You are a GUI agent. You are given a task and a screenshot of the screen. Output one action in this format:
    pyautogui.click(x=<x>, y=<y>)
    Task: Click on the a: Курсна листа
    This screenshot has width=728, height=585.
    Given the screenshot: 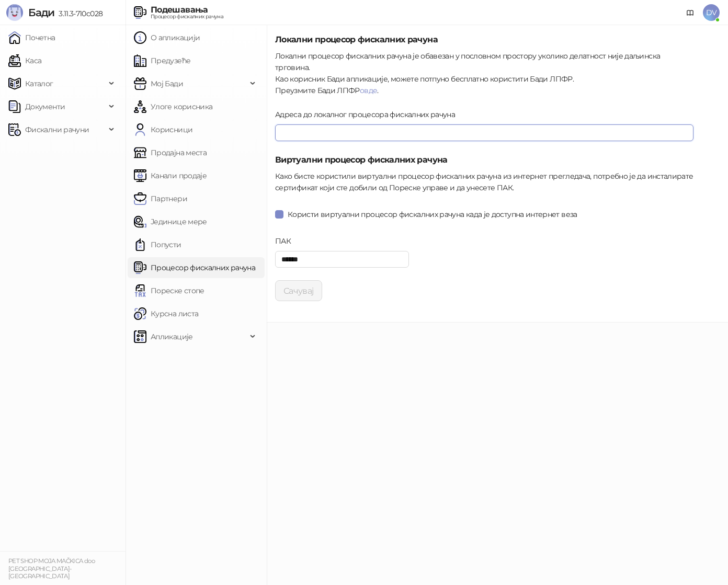 What is the action you would take?
    pyautogui.click(x=166, y=313)
    